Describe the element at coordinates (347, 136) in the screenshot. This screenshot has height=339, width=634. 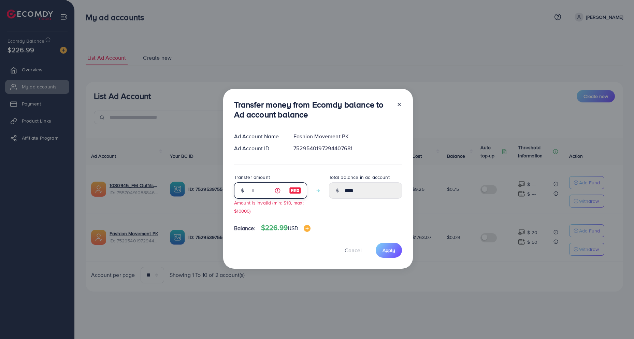
I see `div: Fashion Movement PK` at that location.